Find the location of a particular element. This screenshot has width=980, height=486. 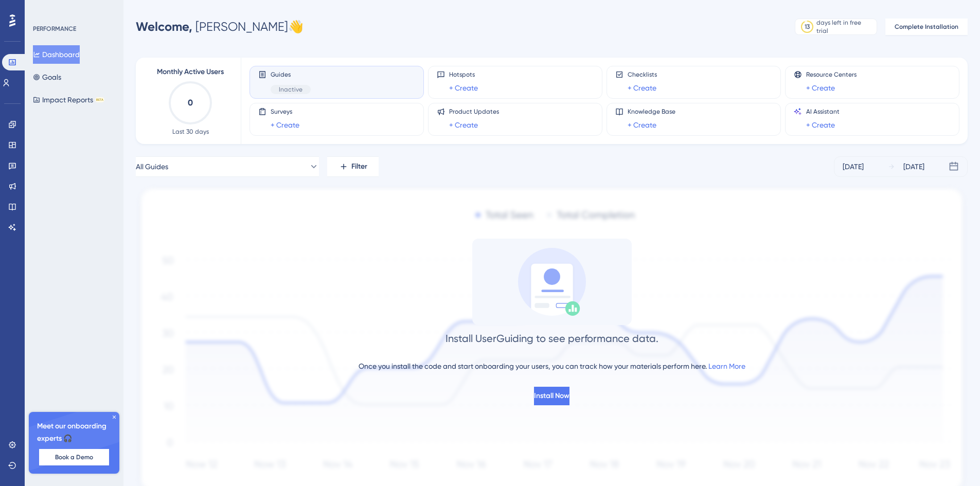

span: Surveys is located at coordinates (285, 112).